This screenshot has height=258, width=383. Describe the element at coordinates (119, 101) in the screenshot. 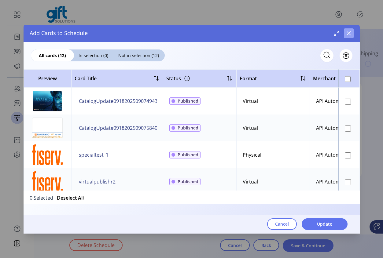

I see `button: CatalogUpdate09182025090749436` at that location.